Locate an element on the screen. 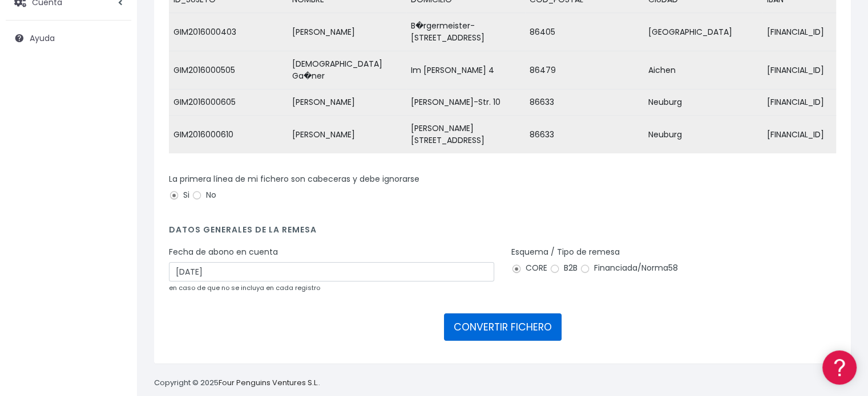 The image size is (868, 396). td: 86405 is located at coordinates (584, 32).